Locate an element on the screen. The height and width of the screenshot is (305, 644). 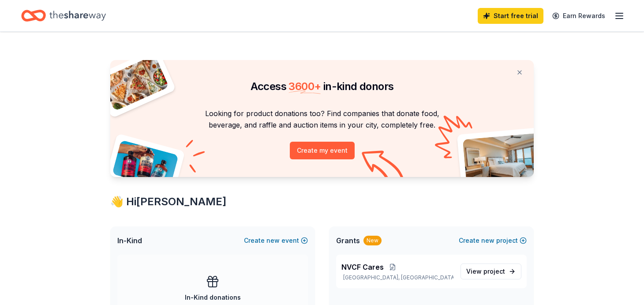
button: Create my event is located at coordinates (322, 151).